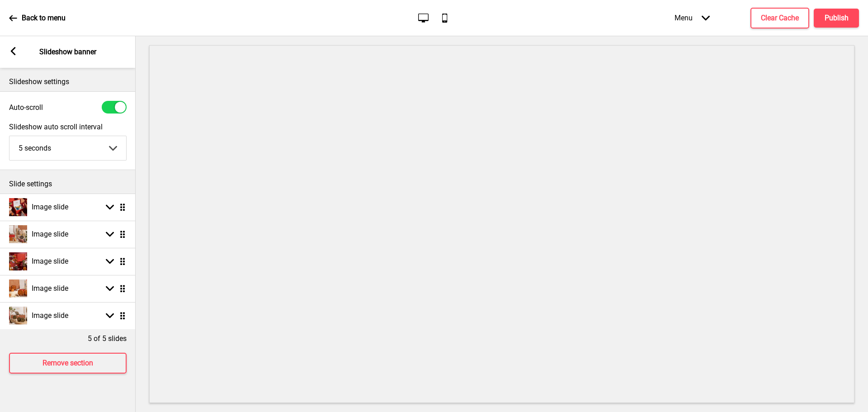 The width and height of the screenshot is (868, 412). I want to click on h4: Clear Cache, so click(779, 18).